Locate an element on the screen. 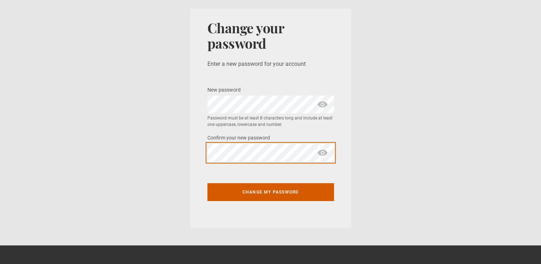 The image size is (541, 264). label: Confirm your new password is located at coordinates (238, 138).